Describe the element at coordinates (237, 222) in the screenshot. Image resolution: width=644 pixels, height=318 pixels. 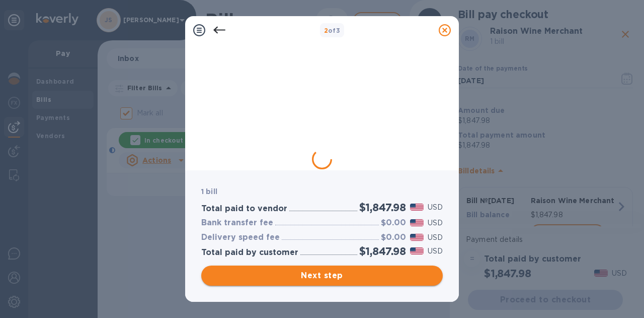
I see `h3: Bank transfer fee` at that location.